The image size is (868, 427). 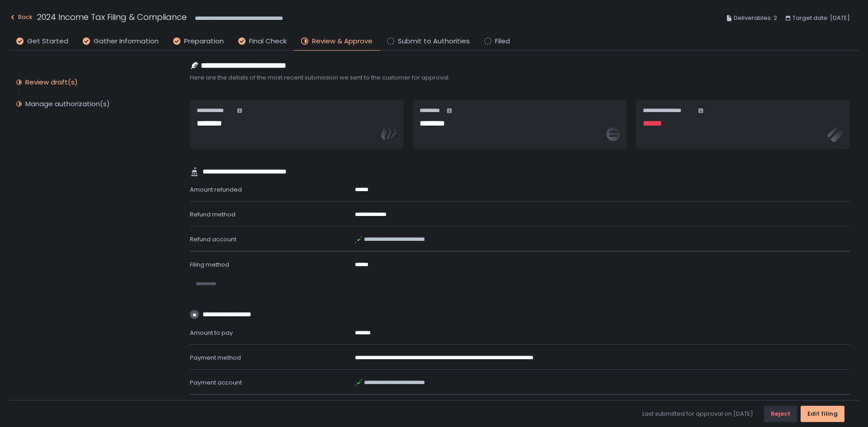 What do you see at coordinates (21, 17) in the screenshot?
I see `div: Back` at bounding box center [21, 17].